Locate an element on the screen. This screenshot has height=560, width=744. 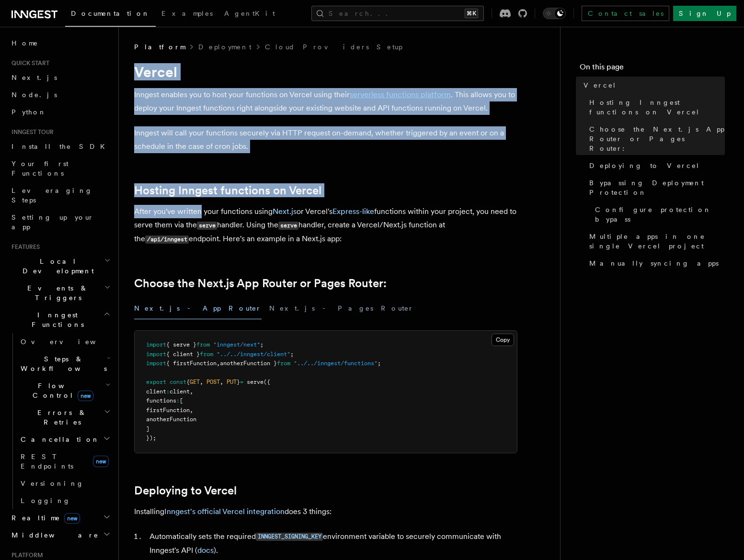
span: Deploying to Vercel is located at coordinates (645, 166).